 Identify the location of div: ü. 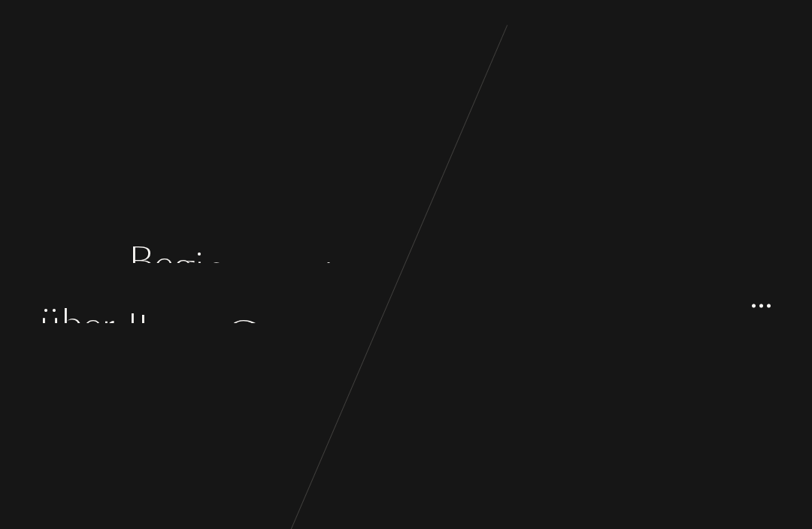
(50, 295).